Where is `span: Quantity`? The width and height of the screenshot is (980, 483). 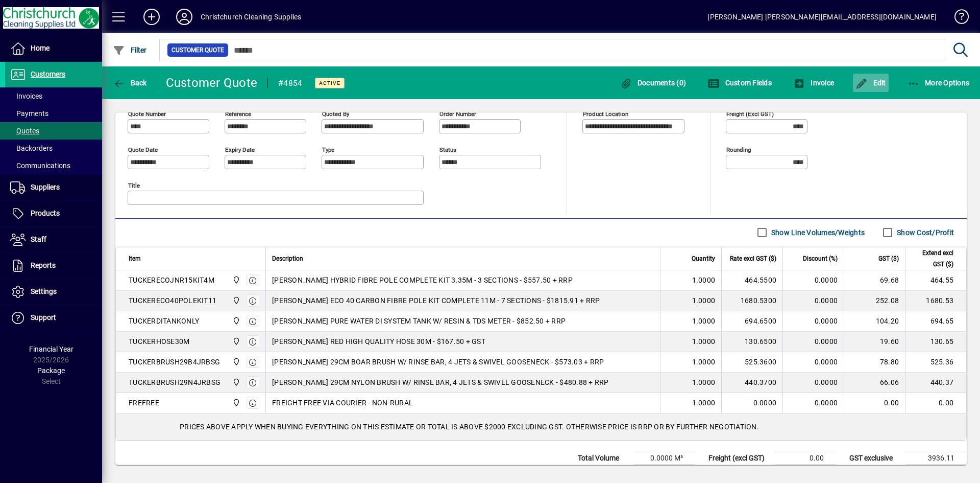
span: Quantity is located at coordinates (703, 259).